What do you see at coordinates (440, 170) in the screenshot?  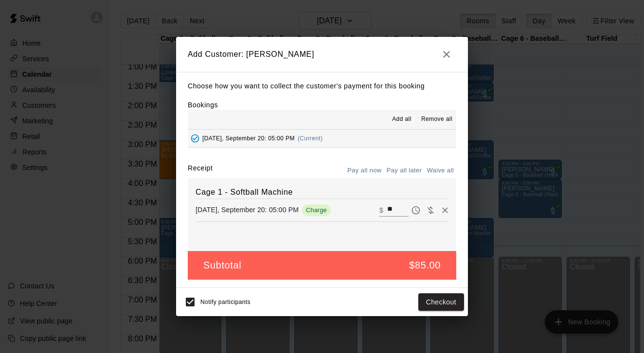 I see `button: Waive all` at bounding box center [440, 170].